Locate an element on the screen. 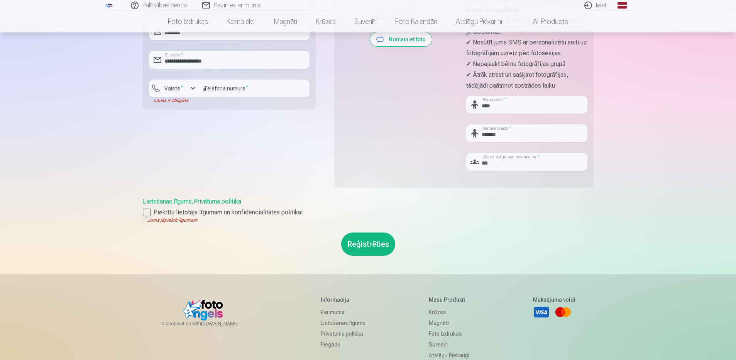  a: Mastercard is located at coordinates (563, 312).